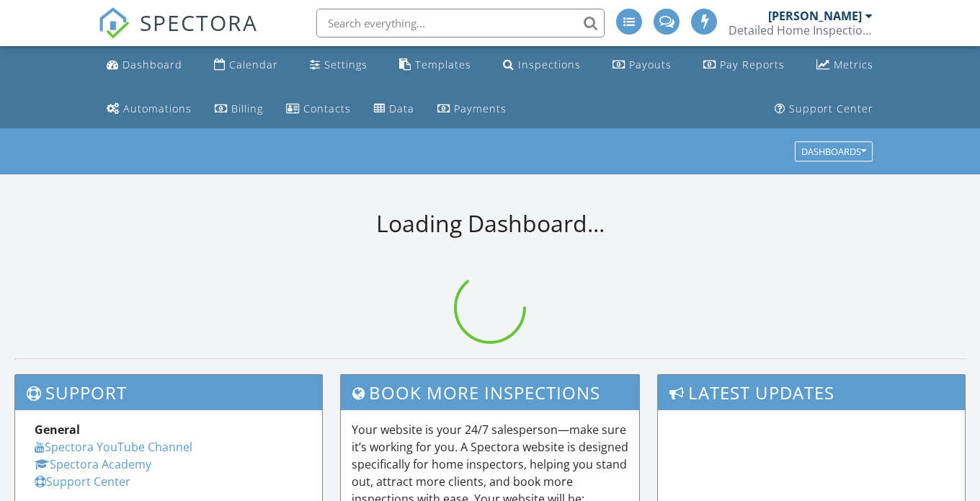  Describe the element at coordinates (752, 65) in the screenshot. I see `div: Pay Reports` at that location.